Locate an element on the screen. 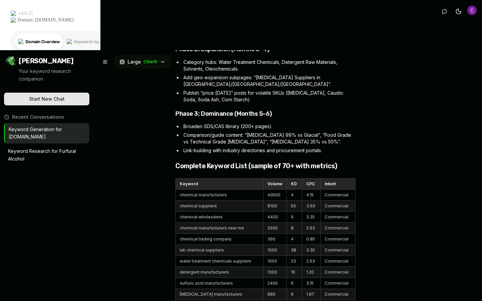 This screenshot has width=482, height=301. td: 390 is located at coordinates (275, 239).